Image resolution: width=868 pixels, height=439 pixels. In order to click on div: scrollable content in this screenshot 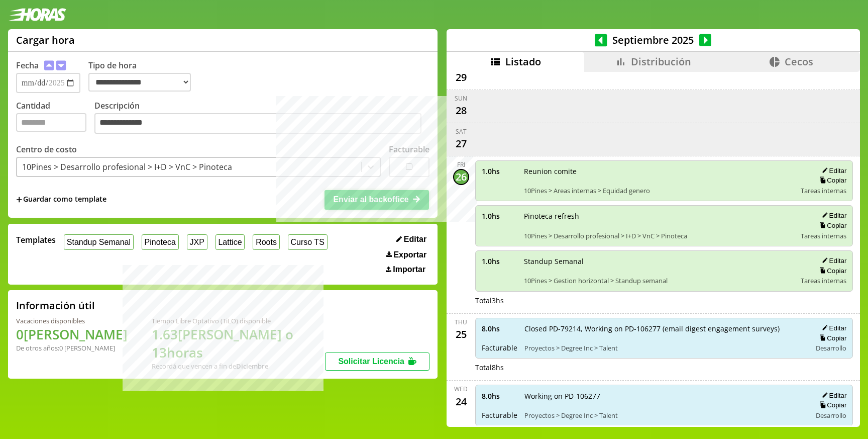, I will do `click(653, 248)`.